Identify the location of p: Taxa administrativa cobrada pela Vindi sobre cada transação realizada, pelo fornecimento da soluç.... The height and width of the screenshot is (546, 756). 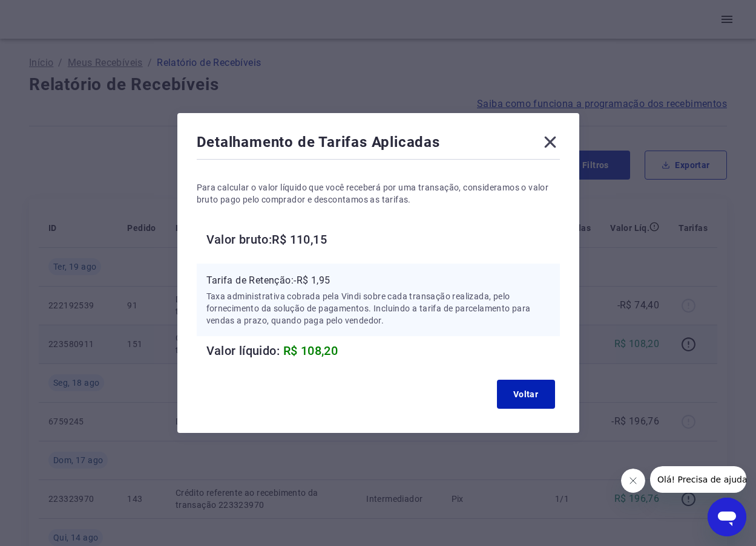
(378, 308).